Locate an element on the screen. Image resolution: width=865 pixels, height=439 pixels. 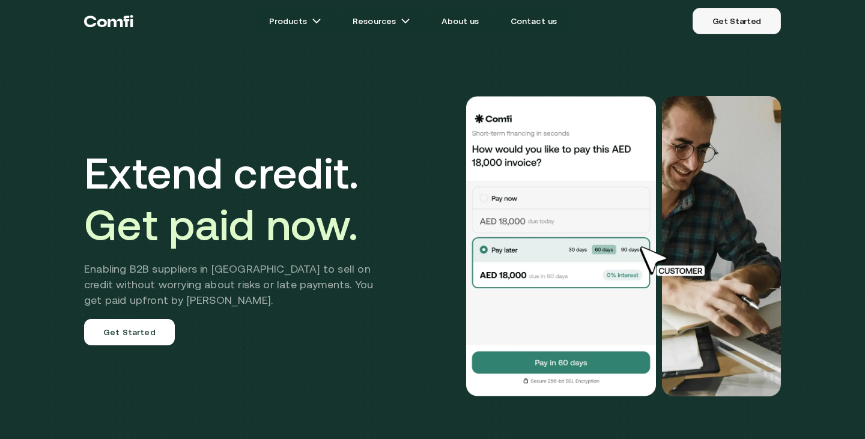
a: Return to the top of the Comfi home page is located at coordinates (109, 21).